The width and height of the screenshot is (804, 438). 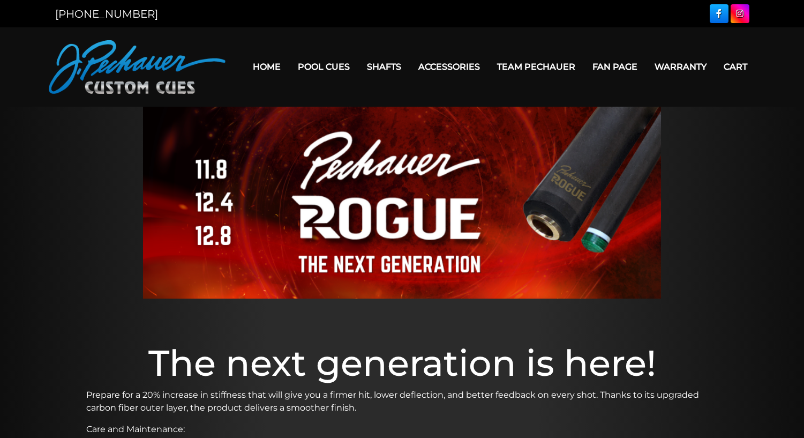 I want to click on a: Home, so click(x=267, y=66).